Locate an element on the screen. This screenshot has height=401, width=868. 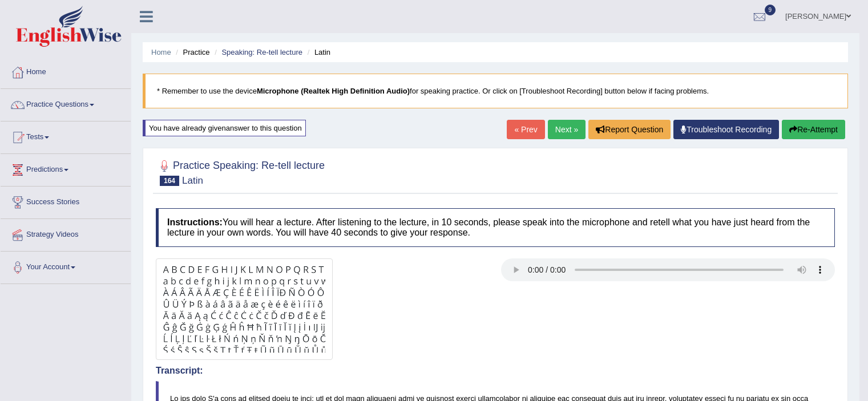
blockquote: * Remember to use the device for speaking practice. Or click on [Troubleshoot Recording] button b... is located at coordinates (496, 90).